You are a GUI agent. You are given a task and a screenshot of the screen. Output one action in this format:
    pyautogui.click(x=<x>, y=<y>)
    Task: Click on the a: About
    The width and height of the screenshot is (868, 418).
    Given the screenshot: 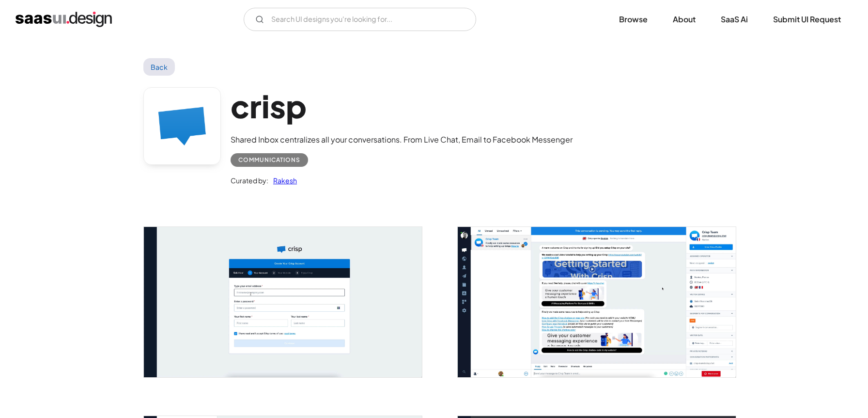 What is the action you would take?
    pyautogui.click(x=684, y=19)
    